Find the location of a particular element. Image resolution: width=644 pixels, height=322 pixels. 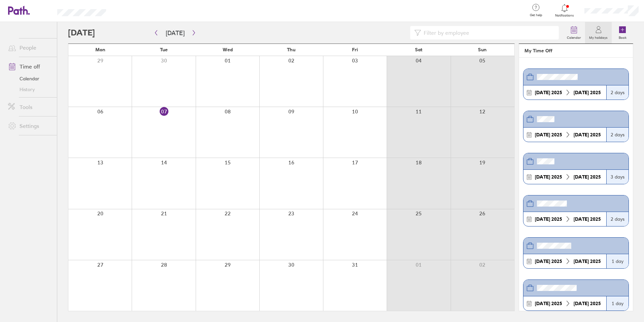

span: Tue is located at coordinates (164, 50).